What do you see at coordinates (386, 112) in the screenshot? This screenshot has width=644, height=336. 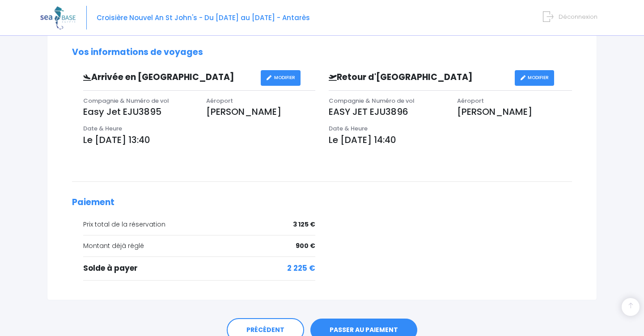 I see `p: EASY JET EJU3896` at bounding box center [386, 112].